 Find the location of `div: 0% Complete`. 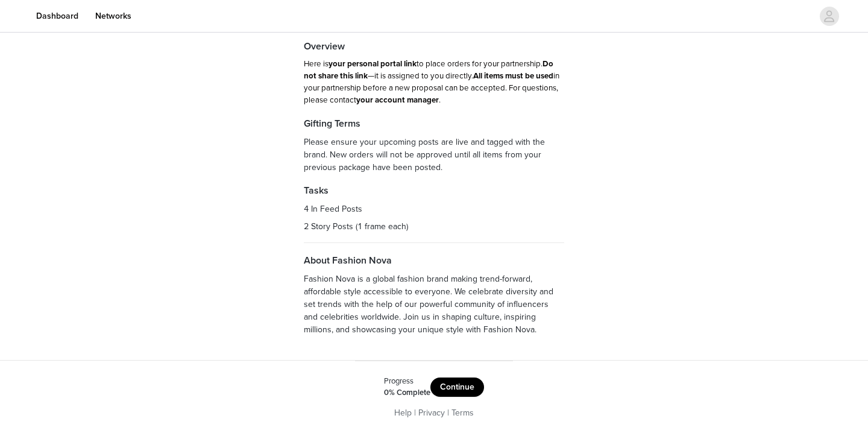

div: 0% Complete is located at coordinates (407, 393).